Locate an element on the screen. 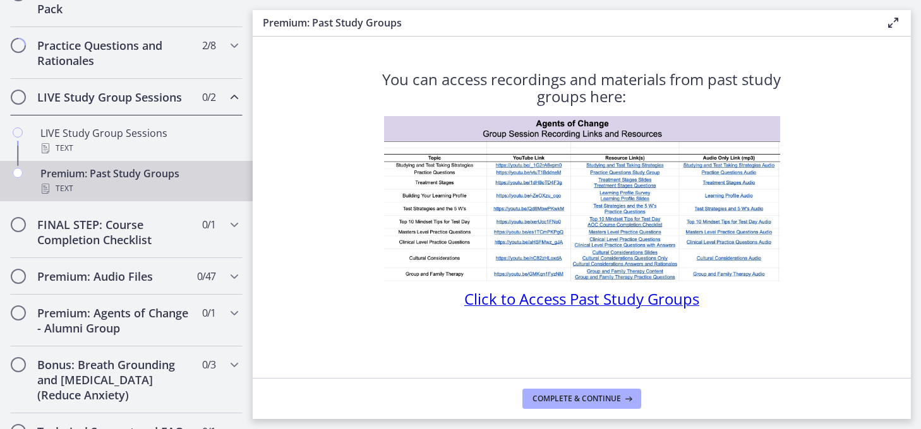 The width and height of the screenshot is (921, 429). h2: Premium: Audio Files is located at coordinates (114, 277).